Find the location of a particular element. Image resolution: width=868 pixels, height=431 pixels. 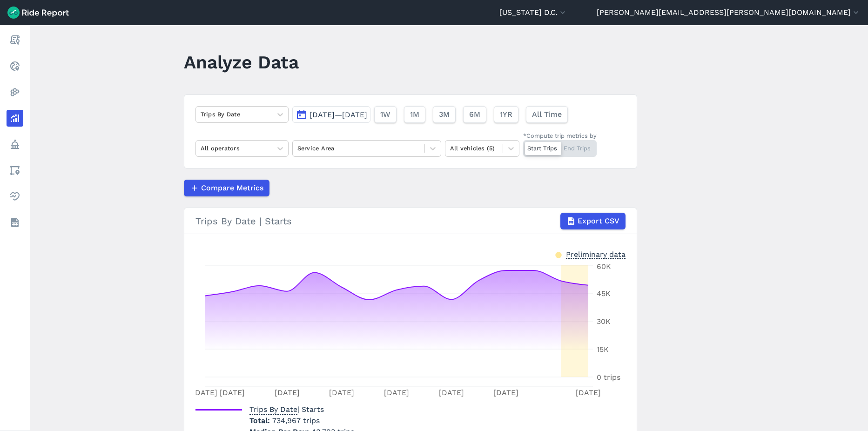

tspan: 15K is located at coordinates (602, 349).